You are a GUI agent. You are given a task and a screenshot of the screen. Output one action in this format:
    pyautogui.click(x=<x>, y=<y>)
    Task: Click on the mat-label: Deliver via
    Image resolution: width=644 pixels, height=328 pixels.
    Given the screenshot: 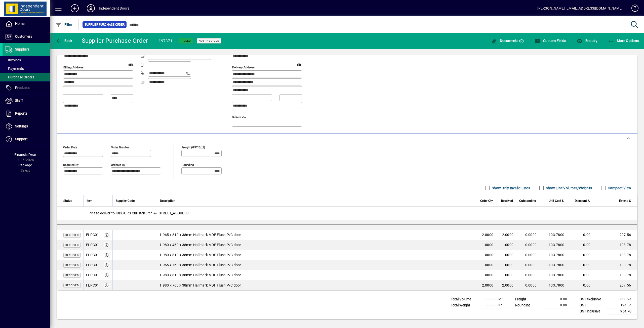 What is the action you would take?
    pyautogui.click(x=239, y=117)
    